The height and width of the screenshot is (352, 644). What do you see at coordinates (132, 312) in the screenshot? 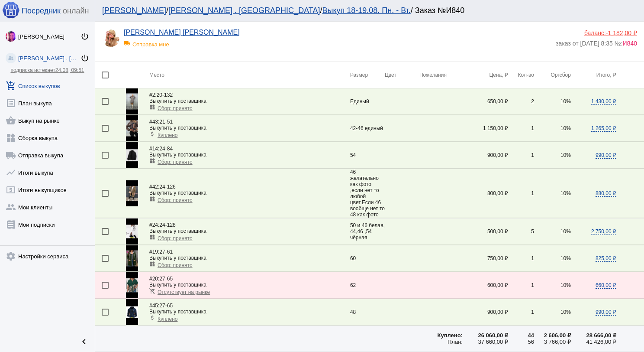
I see `img: cr6ZJQ.jpg` at bounding box center [132, 312].